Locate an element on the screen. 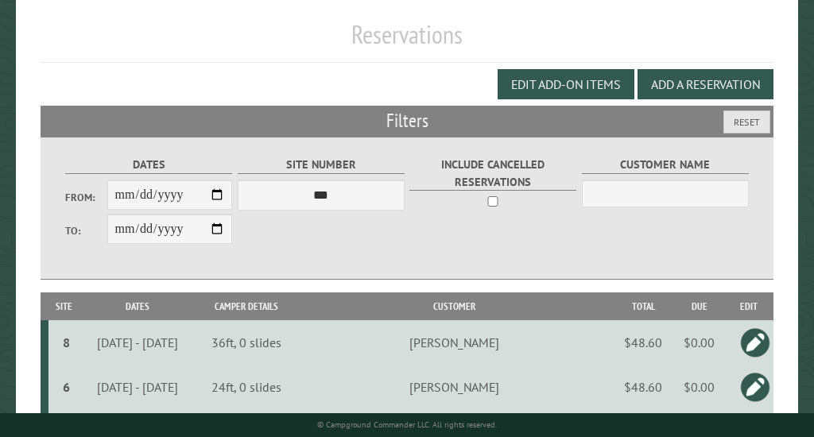 The width and height of the screenshot is (814, 437). label: To: is located at coordinates (86, 230).